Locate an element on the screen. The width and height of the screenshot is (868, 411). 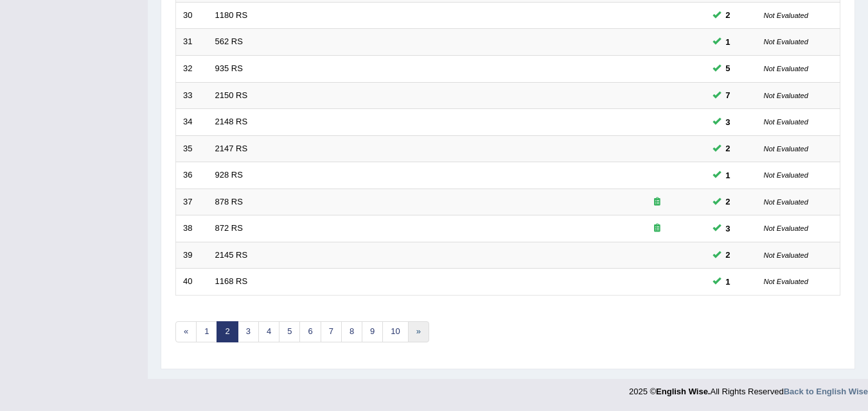
a: 5 is located at coordinates (289, 332).